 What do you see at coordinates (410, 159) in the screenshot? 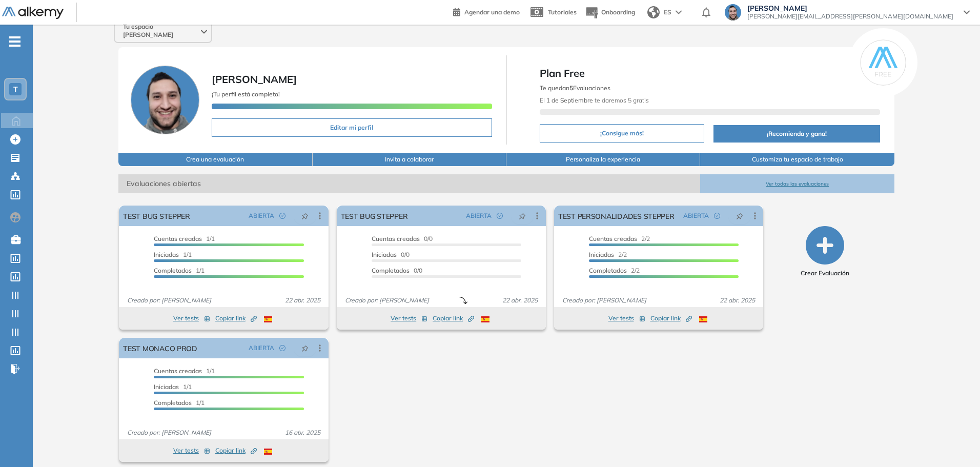
I see `button: Invita a colaborar` at bounding box center [410, 159].